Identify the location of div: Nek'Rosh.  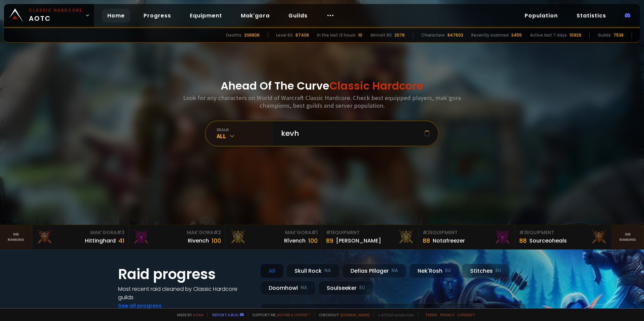
(434, 271).